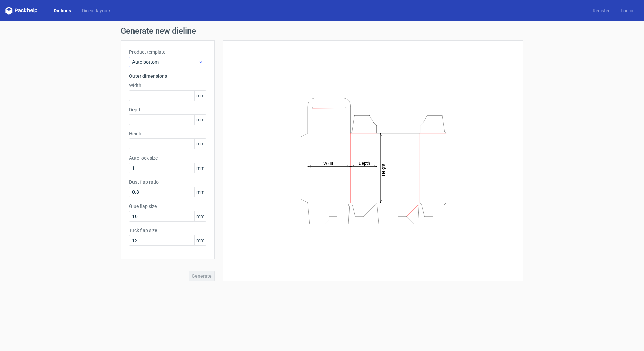 This screenshot has width=644, height=351. I want to click on label: Dust flap ratio, so click(168, 182).